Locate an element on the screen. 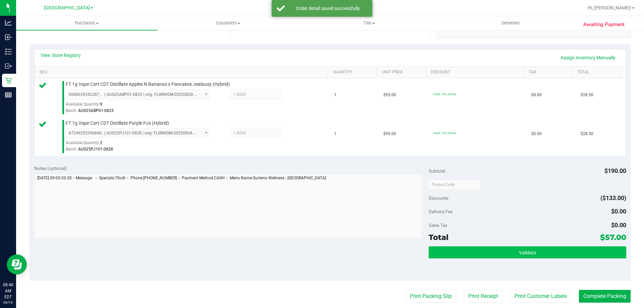 The image size is (644, 308). a: View State Registry is located at coordinates (61, 55).